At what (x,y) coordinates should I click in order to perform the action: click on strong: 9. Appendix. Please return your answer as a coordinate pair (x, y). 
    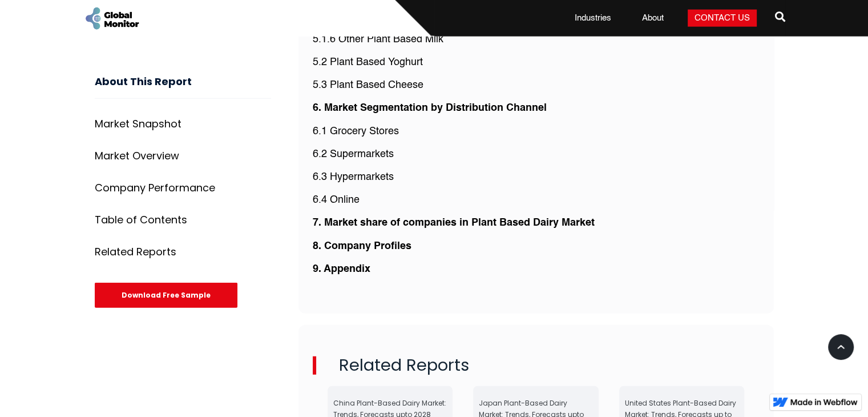
    Looking at the image, I should click on (341, 269).